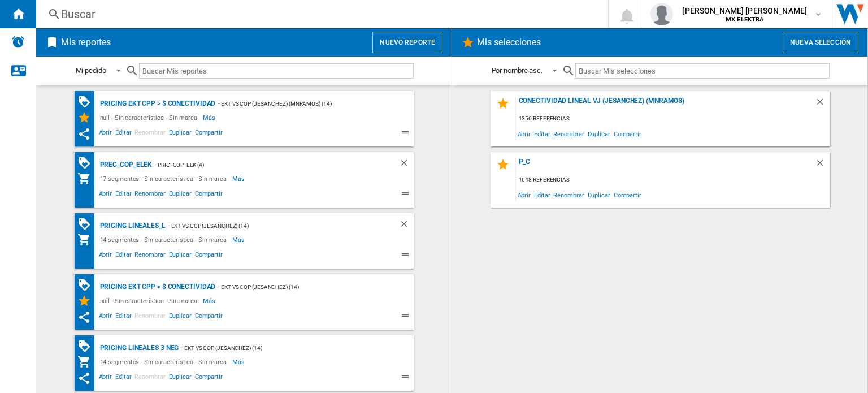 The width and height of the screenshot is (868, 393). I want to click on div: Buscar, so click(319, 14).